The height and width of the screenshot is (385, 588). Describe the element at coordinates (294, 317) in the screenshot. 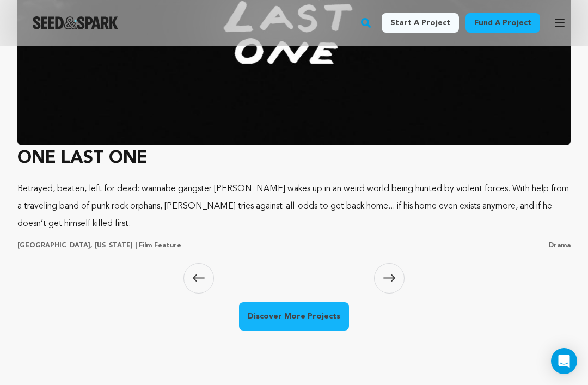

I see `a: Discover More Projects` at that location.